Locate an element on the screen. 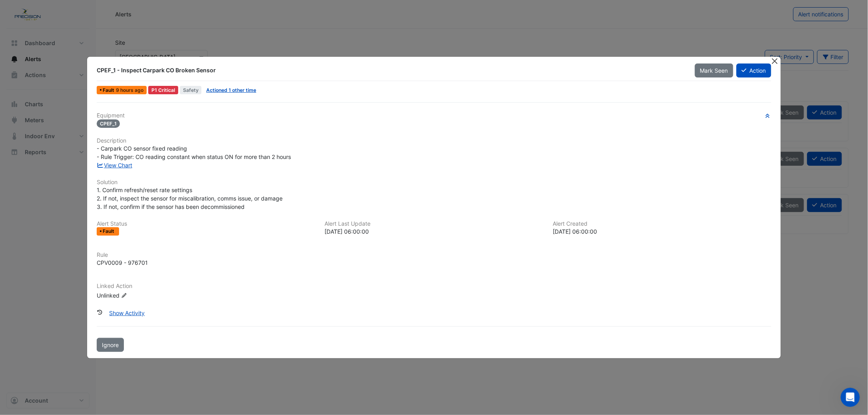 Image resolution: width=868 pixels, height=415 pixels. h6: Equipment is located at coordinates (434, 115).